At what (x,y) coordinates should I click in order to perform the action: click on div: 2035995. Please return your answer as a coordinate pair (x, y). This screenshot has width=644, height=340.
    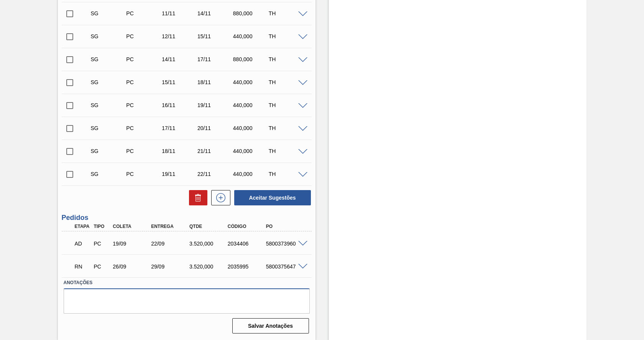
    Looking at the image, I should click on (247, 267).